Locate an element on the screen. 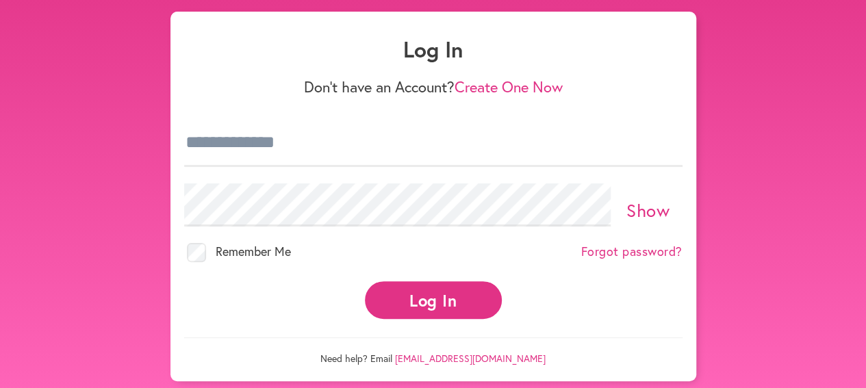  a: Show is located at coordinates (648, 210).